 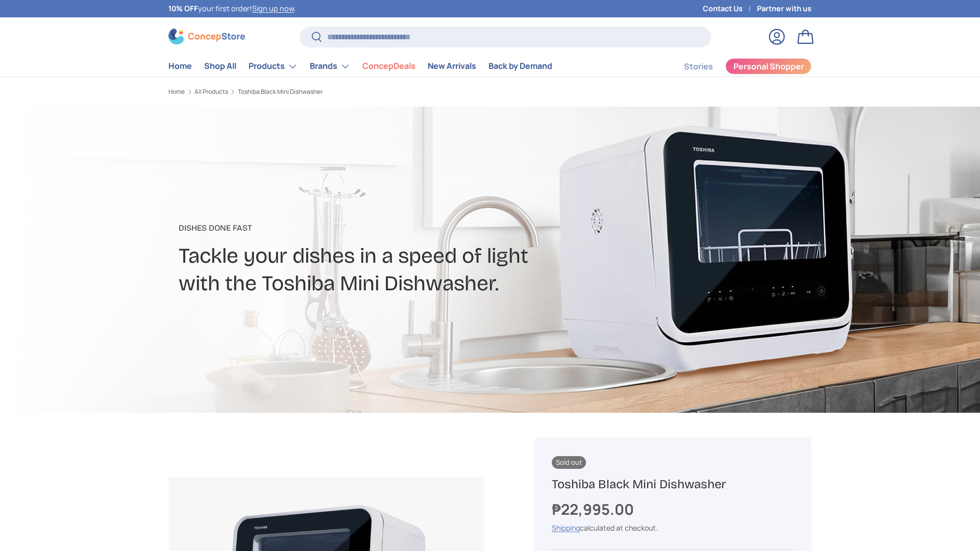 I want to click on a: Toshiba Black Mini Dishwasher, so click(x=280, y=92).